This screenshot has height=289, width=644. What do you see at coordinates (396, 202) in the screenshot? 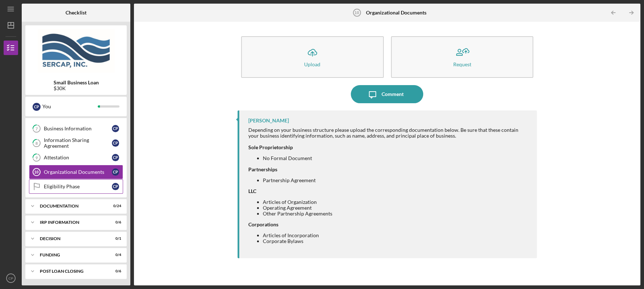
I see `li: Articles of Organization` at bounding box center [396, 202].